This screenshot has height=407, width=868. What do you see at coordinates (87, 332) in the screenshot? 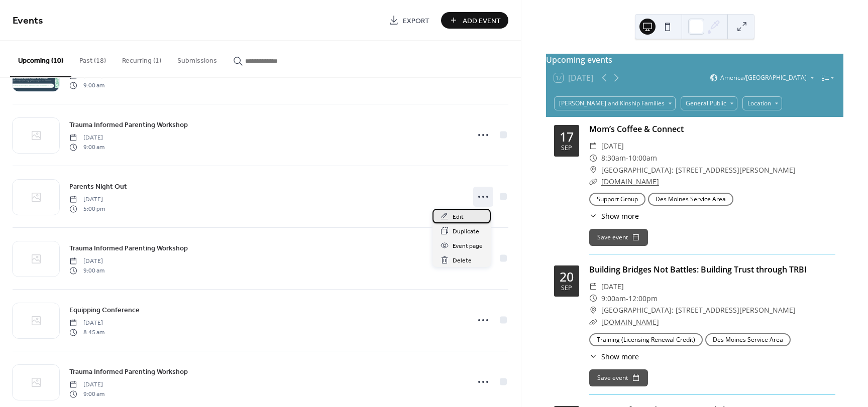
I see `span: 8:45 am` at bounding box center [87, 332].